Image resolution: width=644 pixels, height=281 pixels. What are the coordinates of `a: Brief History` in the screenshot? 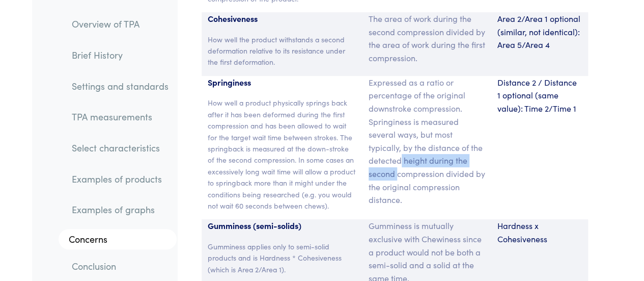 It's located at (120, 55).